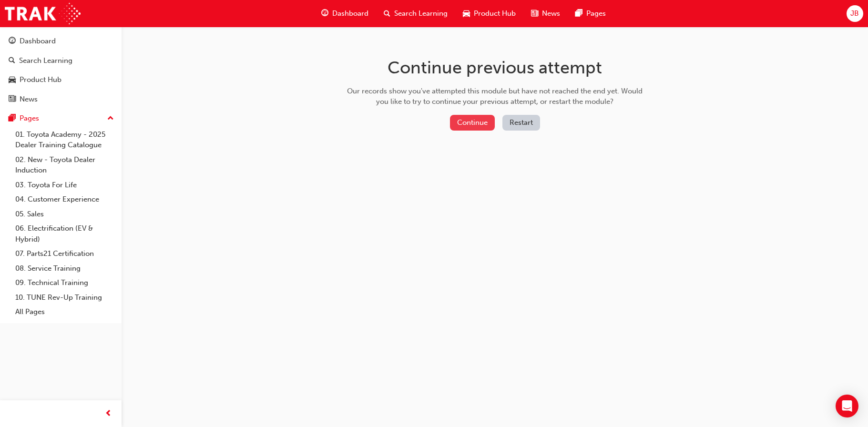 The height and width of the screenshot is (427, 868). I want to click on a: 01. Toyota Academy - 2025 Dealer Training Catalogue, so click(64, 140).